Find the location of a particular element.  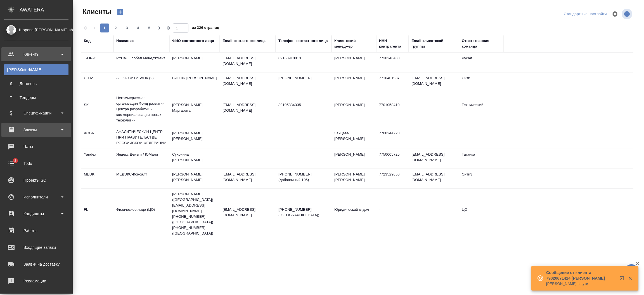

div: Кандидаты is located at coordinates (36, 214).